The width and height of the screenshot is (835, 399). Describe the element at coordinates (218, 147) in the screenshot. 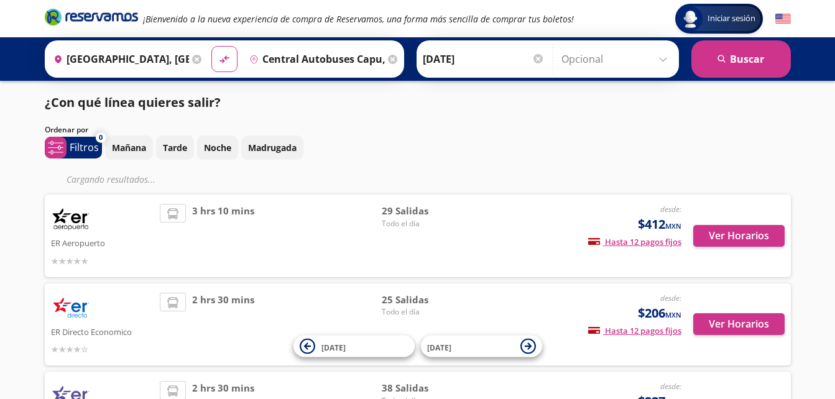

I see `button: Noche` at that location.